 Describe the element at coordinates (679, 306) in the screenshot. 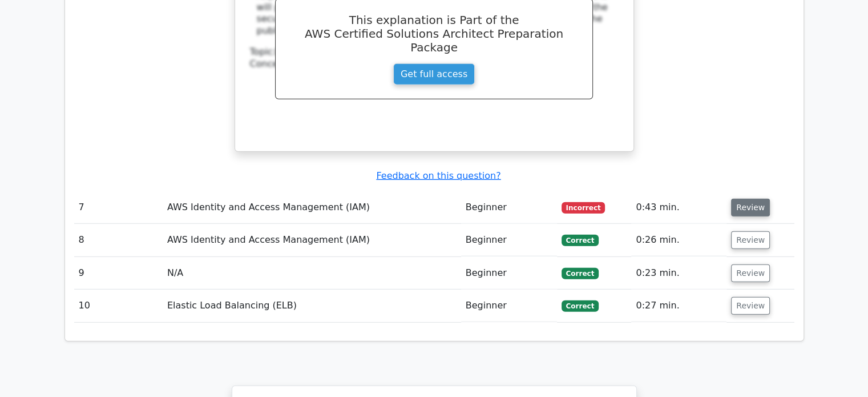

I see `td: 0:27 min.` at that location.